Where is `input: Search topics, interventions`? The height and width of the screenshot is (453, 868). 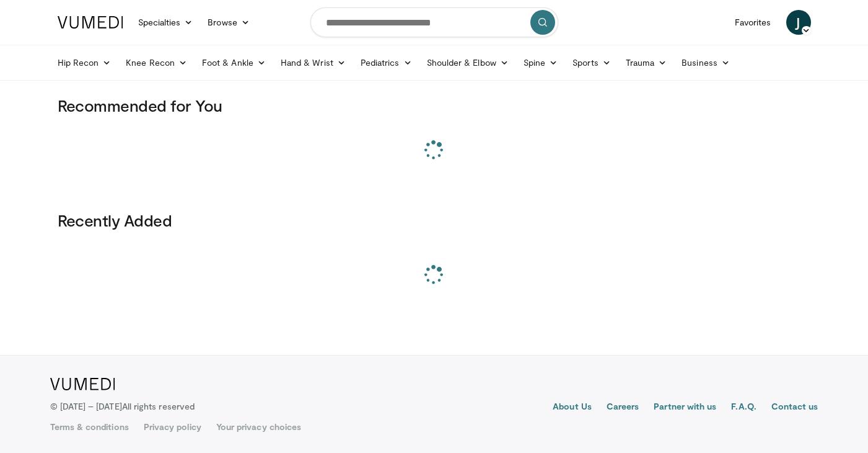
input: Search topics, interventions is located at coordinates (435, 22).